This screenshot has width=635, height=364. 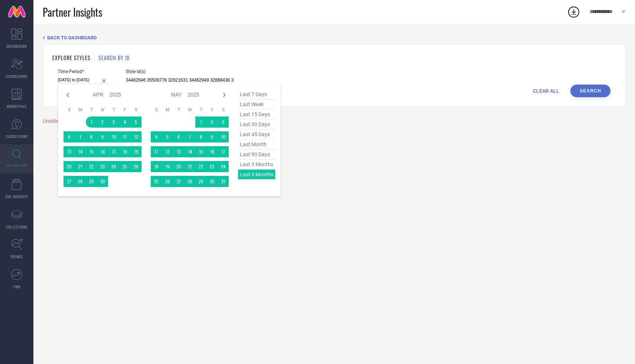 I want to click on td: Thu May 15 2025, so click(x=201, y=152).